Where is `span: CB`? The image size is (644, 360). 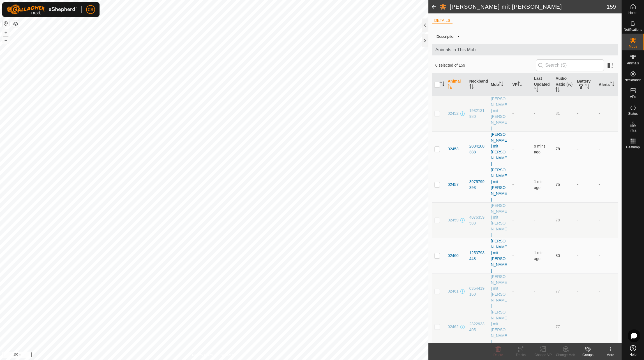
span: CB is located at coordinates (90, 10).